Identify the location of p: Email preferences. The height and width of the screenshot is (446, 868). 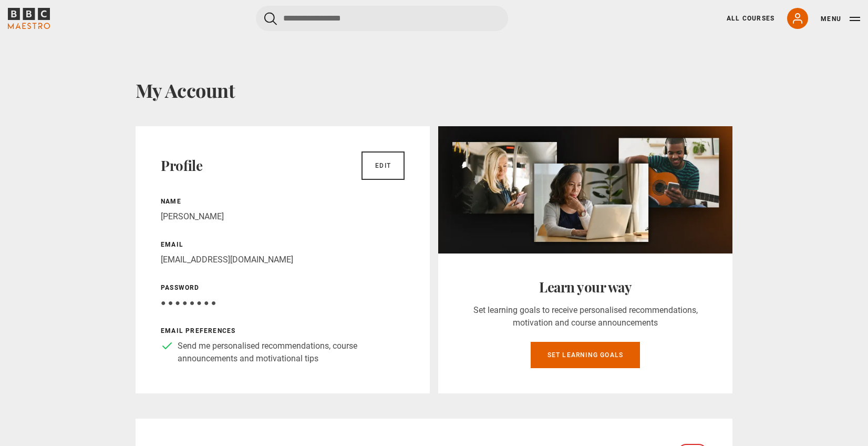
(283, 330).